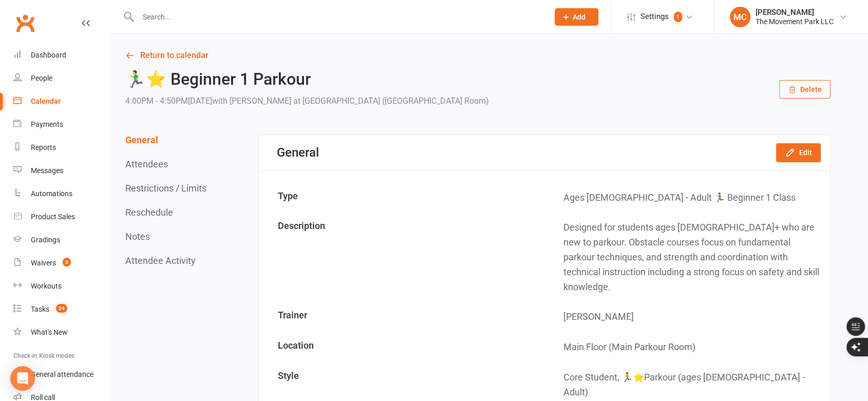  I want to click on a: General attendance kiosk mode, so click(60, 374).